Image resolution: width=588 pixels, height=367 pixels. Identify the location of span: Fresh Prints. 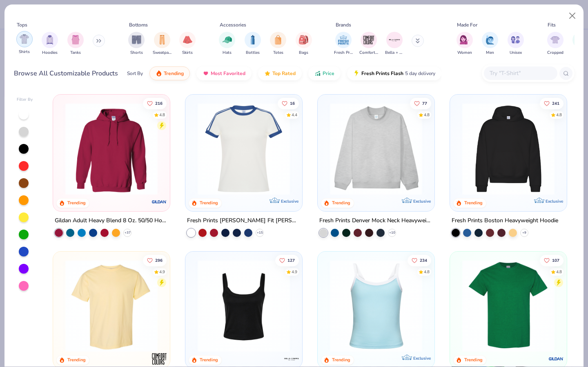
(343, 52).